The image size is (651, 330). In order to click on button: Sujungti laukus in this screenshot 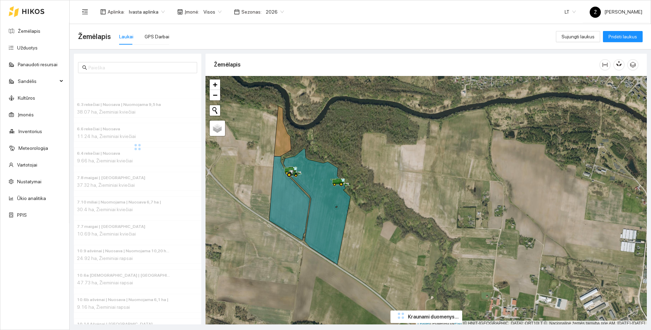, I will do `click(578, 37)`.